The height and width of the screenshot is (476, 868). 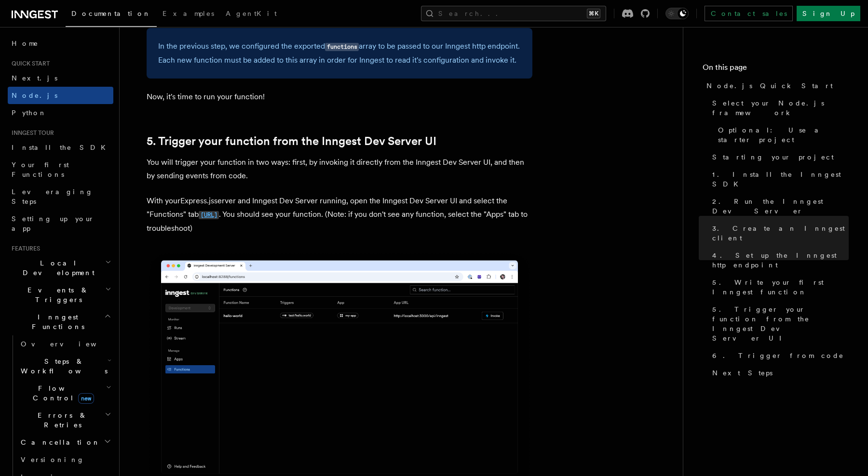 What do you see at coordinates (53, 224) in the screenshot?
I see `span: Setting up your app` at bounding box center [53, 224].